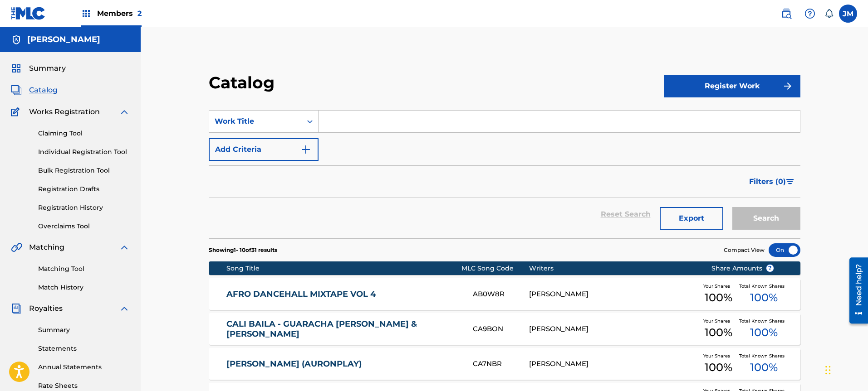 Image resolution: width=868 pixels, height=391 pixels. Describe the element at coordinates (768, 182) in the screenshot. I see `span: Filters ( 0 )` at that location.